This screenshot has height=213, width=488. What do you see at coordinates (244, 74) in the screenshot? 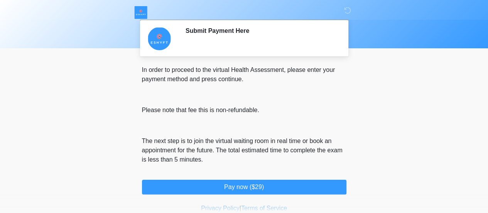
I see `p: In order to proceed to the virtual Health Assessment, please enter your payment method and press ...` at bounding box center [244, 74].